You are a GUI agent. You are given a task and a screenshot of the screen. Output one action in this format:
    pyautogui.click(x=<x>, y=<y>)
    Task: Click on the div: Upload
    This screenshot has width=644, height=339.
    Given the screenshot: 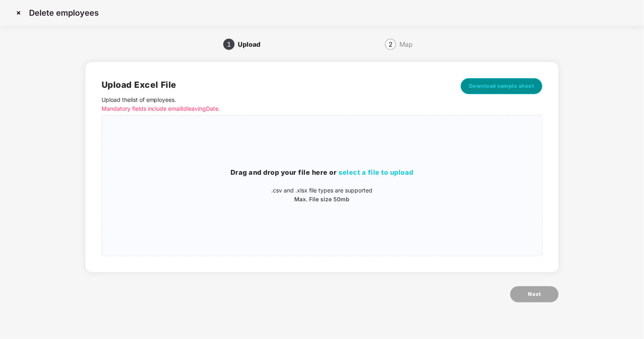 What is the action you would take?
    pyautogui.click(x=252, y=44)
    